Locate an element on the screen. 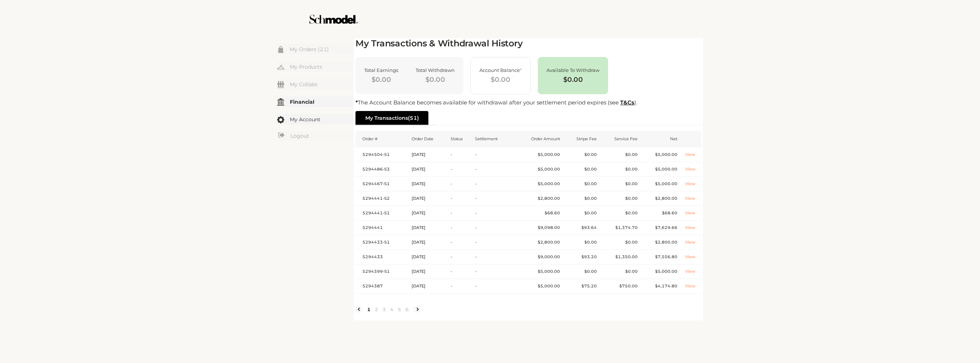  th: Service Fee is located at coordinates (620, 139).